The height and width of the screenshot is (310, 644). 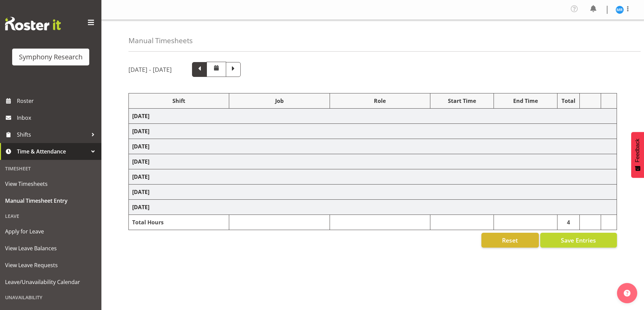 I want to click on span: Time & Attendance, so click(x=53, y=152).